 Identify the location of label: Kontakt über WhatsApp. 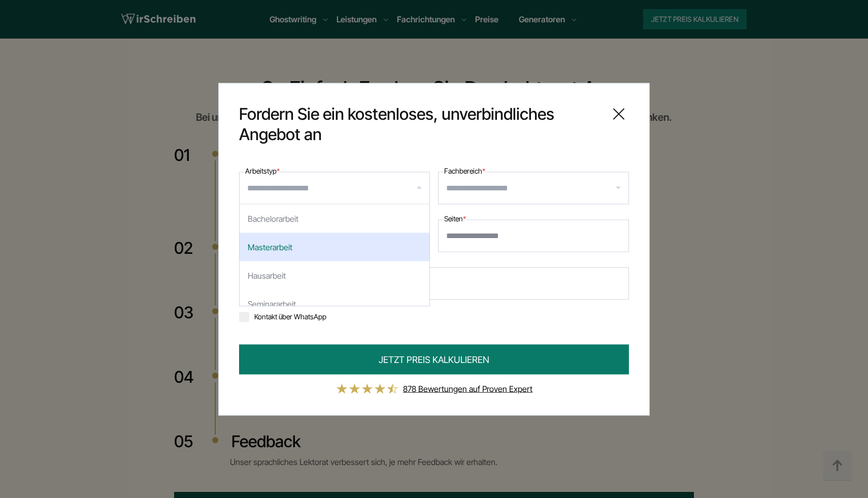
(283, 315).